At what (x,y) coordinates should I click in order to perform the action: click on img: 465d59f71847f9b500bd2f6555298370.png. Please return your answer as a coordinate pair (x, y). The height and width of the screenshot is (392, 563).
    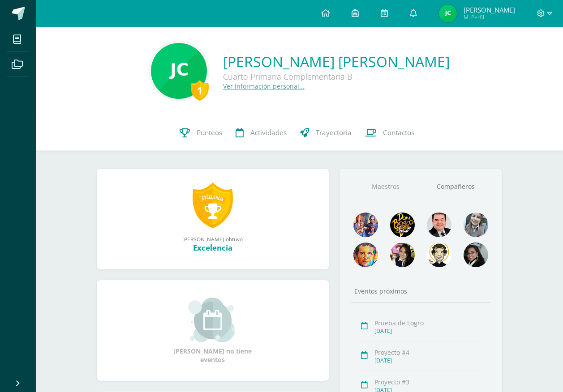
    Looking at the image, I should click on (448, 13).